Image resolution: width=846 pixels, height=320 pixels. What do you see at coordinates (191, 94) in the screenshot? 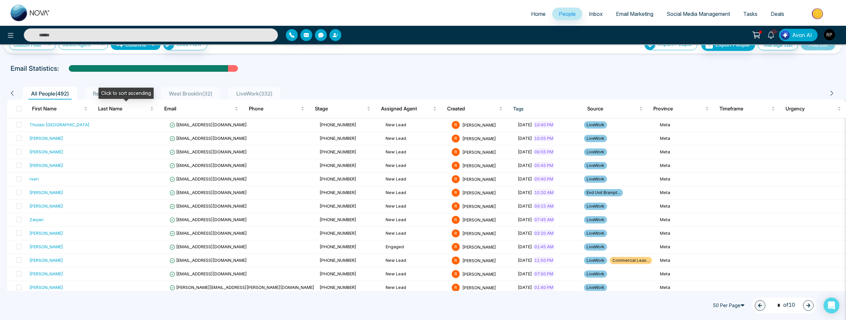
I see `span: West Brooklin ( 32 )` at bounding box center [191, 94].